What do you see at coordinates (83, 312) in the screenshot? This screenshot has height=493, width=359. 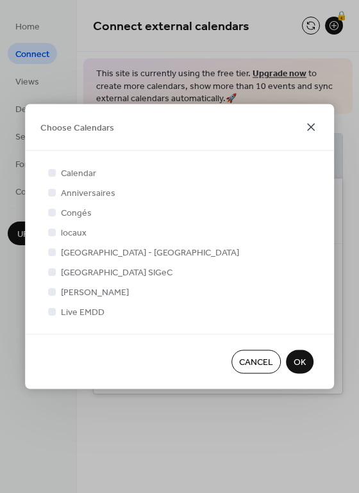 I see `span: Live EMDD` at bounding box center [83, 312].